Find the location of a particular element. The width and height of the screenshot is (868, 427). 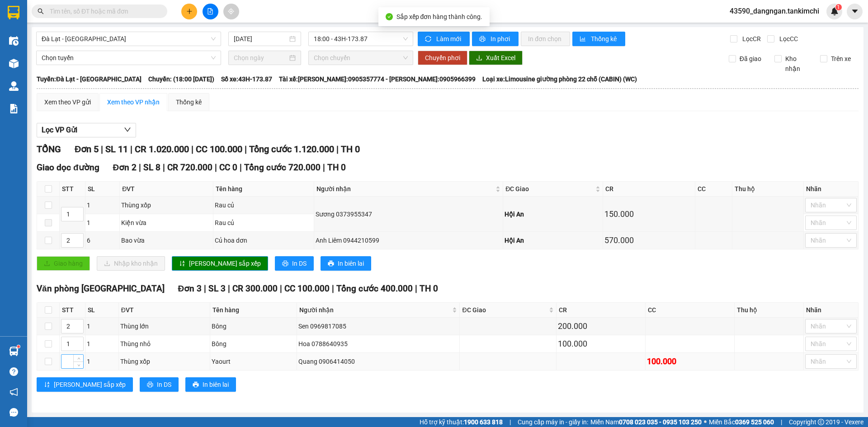

span: Cung cấp máy in - giấy in: is located at coordinates (553, 422).